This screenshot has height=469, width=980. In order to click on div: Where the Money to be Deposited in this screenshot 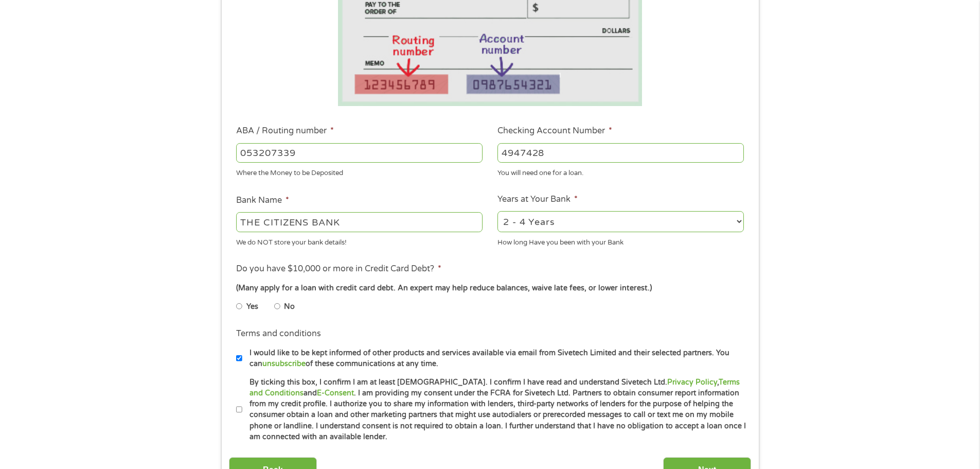, I will do `click(359, 172)`.